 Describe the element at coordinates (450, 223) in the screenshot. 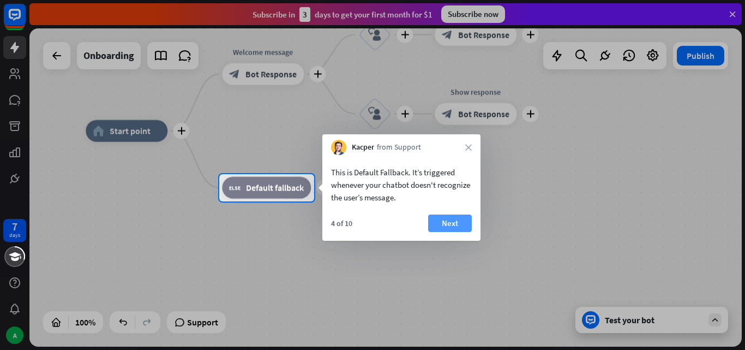

I see `button: Next` at that location.